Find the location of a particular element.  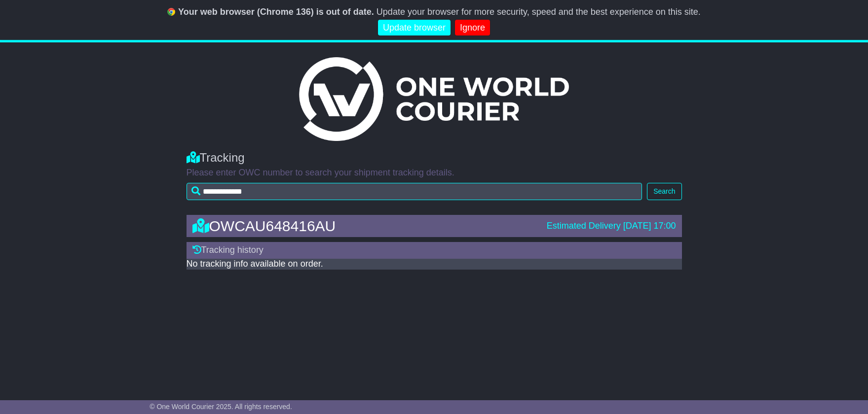

div: Tracking history is located at coordinates (434, 250).